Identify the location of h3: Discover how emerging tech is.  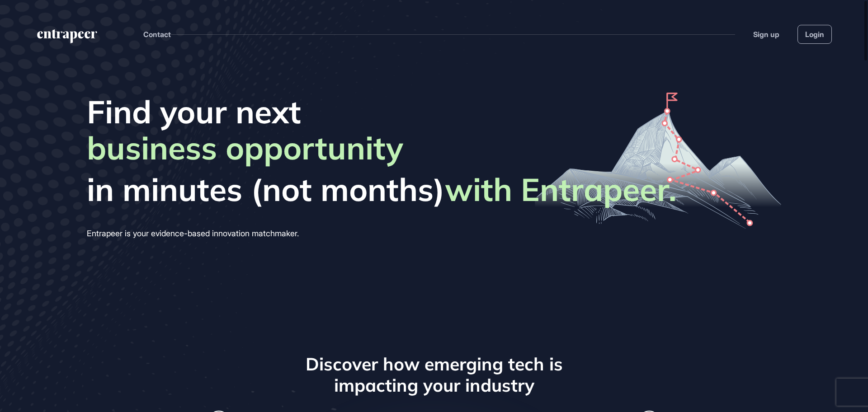
(434, 364).